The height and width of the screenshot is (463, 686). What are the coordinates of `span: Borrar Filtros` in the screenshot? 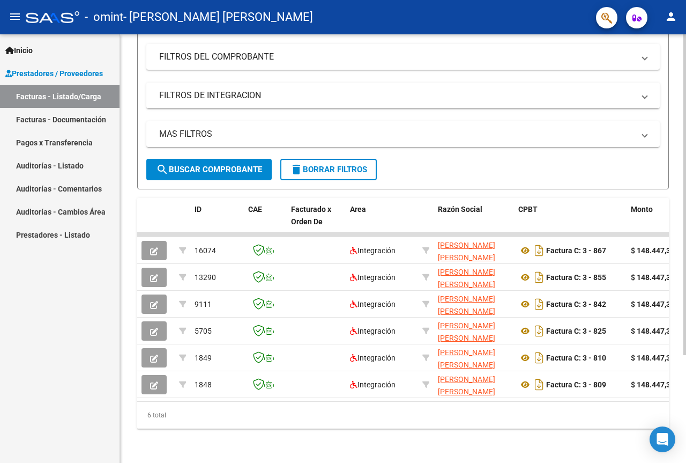 It's located at (329, 169).